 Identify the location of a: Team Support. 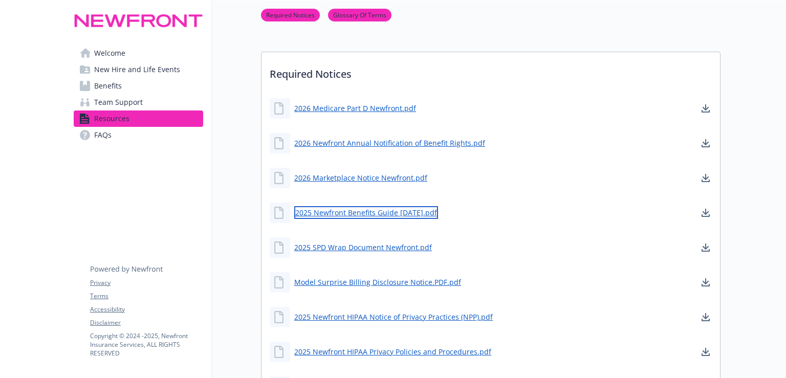
(138, 102).